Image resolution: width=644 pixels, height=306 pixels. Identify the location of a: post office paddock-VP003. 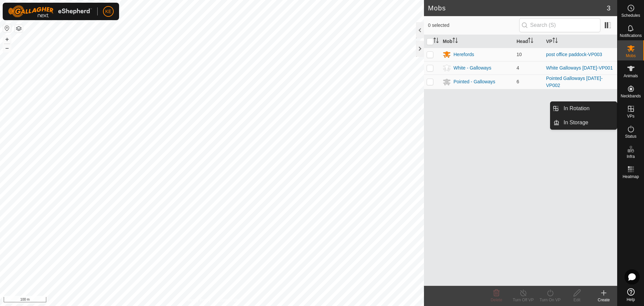
(574, 54).